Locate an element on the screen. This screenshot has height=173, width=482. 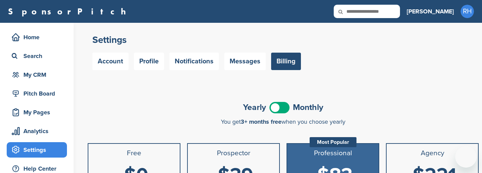
a: My Pages is located at coordinates (37, 112).